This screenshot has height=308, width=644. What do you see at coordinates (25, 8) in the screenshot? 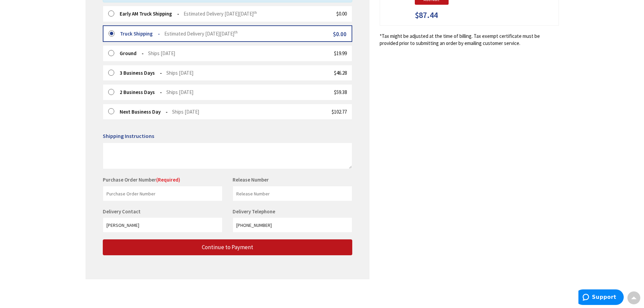
I see `span: Support` at bounding box center [25, 8].